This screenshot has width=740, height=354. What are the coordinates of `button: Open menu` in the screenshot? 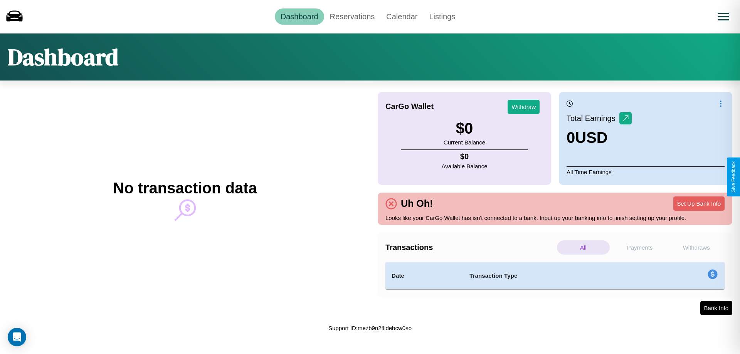 It's located at (723, 17).